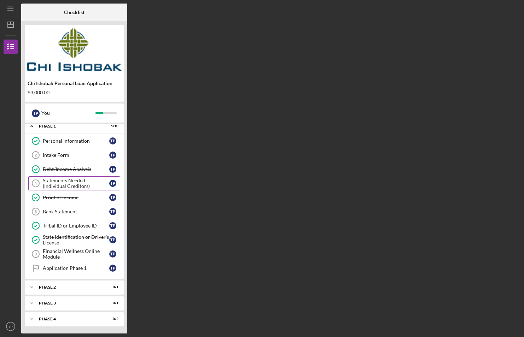 Image resolution: width=524 pixels, height=337 pixels. Describe the element at coordinates (36, 183) in the screenshot. I see `tspan: 4` at that location.